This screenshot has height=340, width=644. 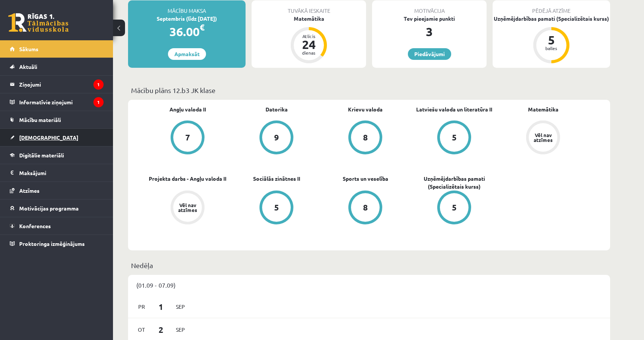 I want to click on a: Informatīvie ziņojumi1, so click(x=56, y=102).